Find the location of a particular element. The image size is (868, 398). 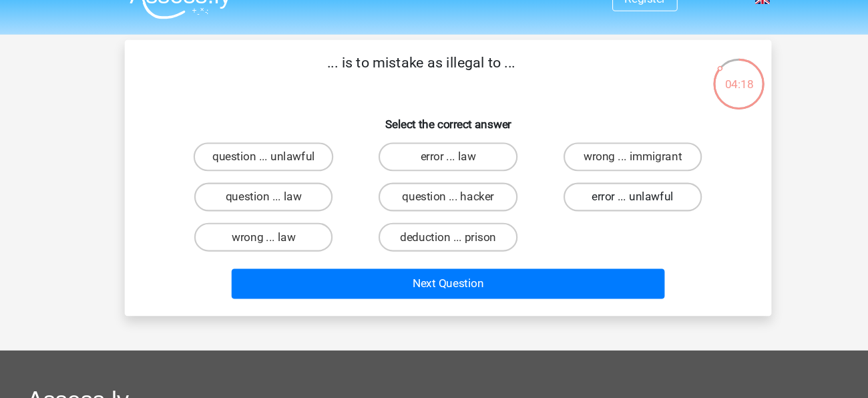

button: Next Question is located at coordinates (434, 264).